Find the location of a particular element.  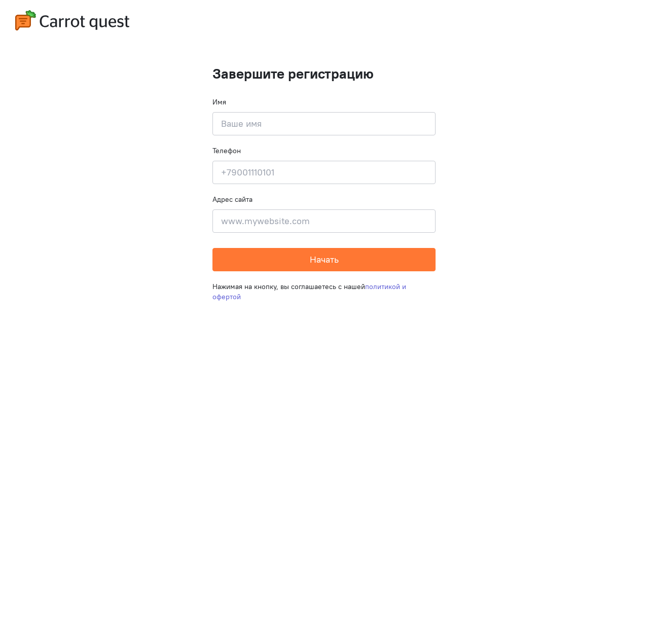

input: +79001110101 is located at coordinates (324, 172).